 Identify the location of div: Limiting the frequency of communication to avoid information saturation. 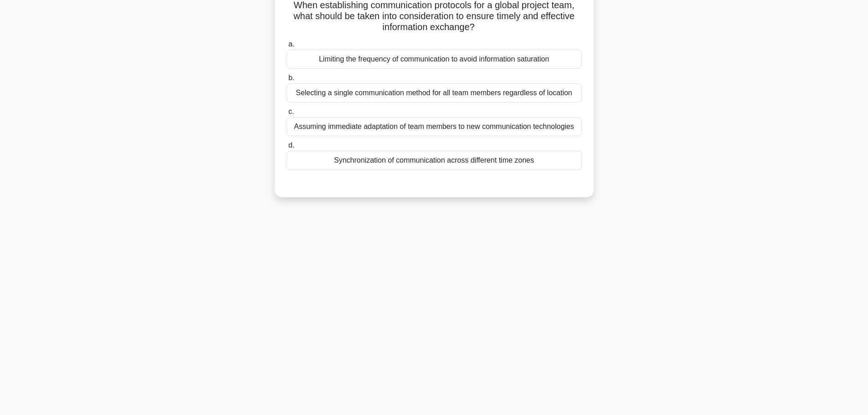
(434, 59).